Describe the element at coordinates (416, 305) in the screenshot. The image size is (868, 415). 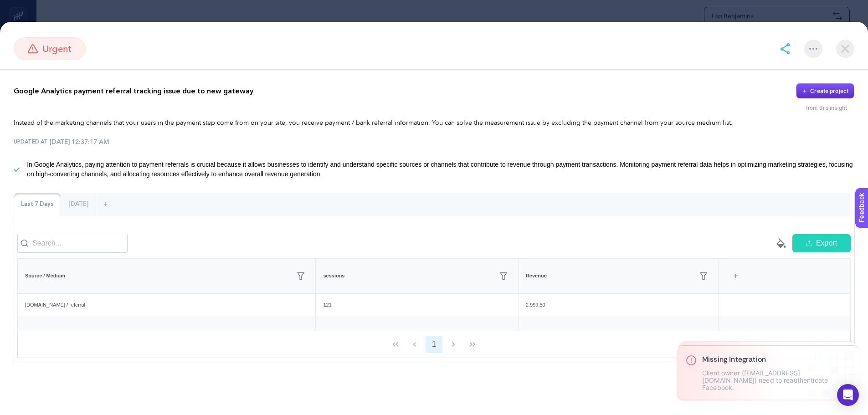
I see `div: 121` at that location.